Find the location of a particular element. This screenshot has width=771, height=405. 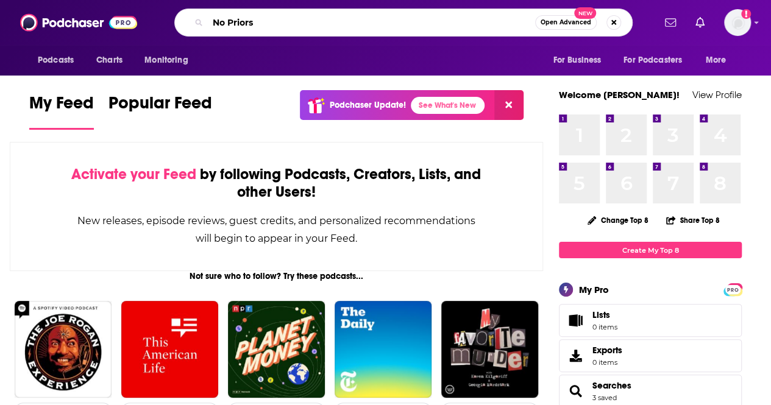

a: Charts is located at coordinates (109, 60).